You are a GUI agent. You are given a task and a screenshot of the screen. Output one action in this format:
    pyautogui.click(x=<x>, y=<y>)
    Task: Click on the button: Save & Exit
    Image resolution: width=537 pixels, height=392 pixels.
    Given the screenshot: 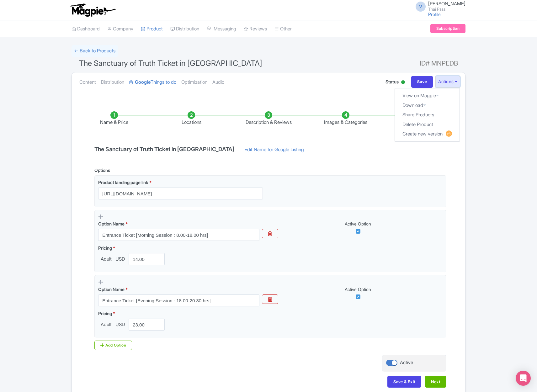 What is the action you would take?
    pyautogui.click(x=404, y=382)
    